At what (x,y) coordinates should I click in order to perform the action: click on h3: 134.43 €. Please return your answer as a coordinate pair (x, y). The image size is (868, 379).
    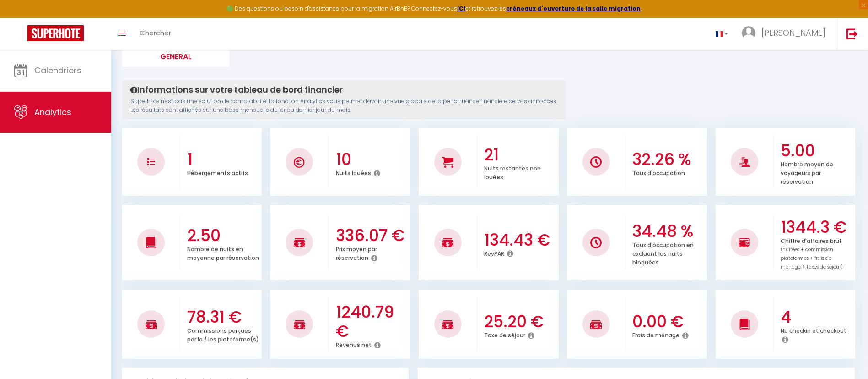
    Looking at the image, I should click on (520, 240).